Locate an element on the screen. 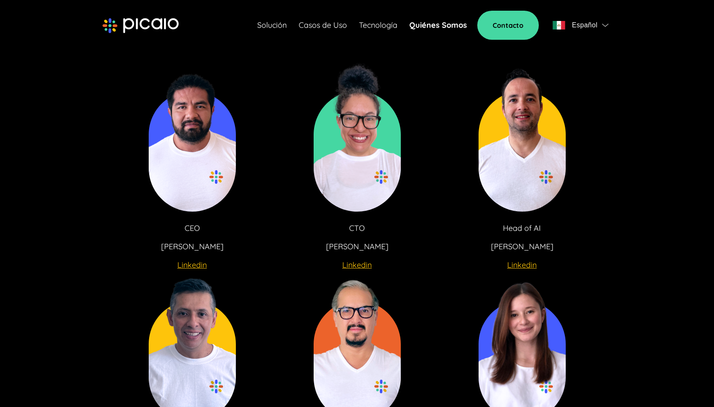  p: CEO is located at coordinates (192, 228).